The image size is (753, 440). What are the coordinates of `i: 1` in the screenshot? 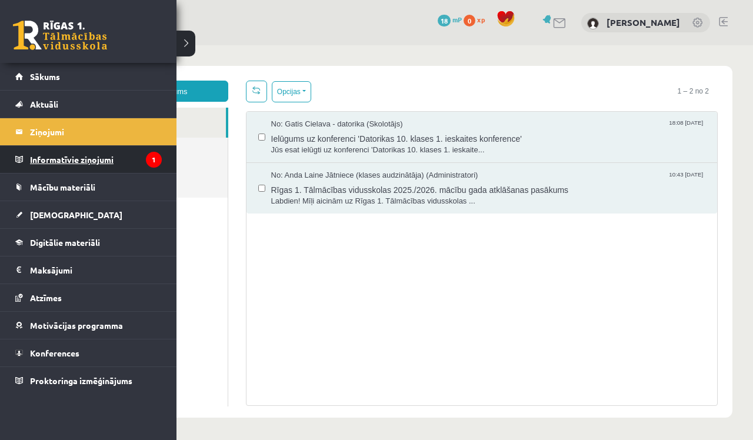 It's located at (154, 159).